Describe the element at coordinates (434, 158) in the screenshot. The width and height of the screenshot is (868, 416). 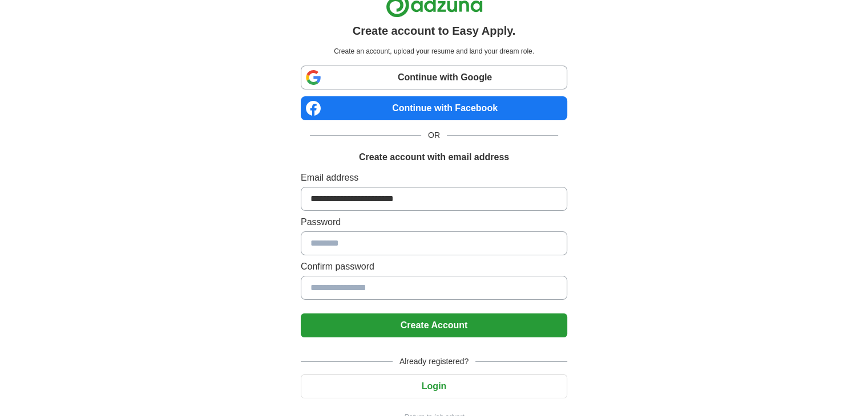
I see `h1: Create account with email address` at that location.